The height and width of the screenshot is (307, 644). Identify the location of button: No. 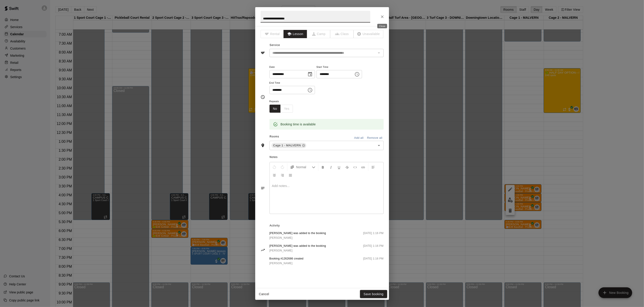
(275, 109).